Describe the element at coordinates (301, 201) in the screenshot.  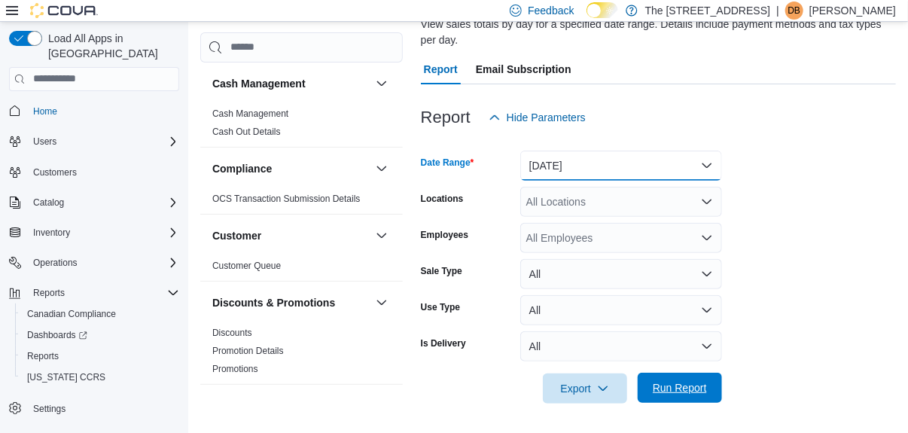
I see `div: Compliance` at that location.